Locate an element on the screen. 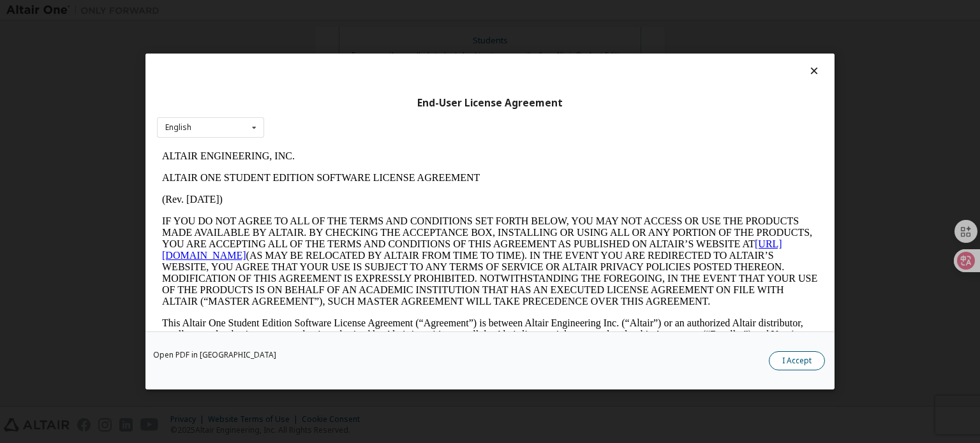  p: ALTAIR ENGINEERING, INC. is located at coordinates (333, 11).